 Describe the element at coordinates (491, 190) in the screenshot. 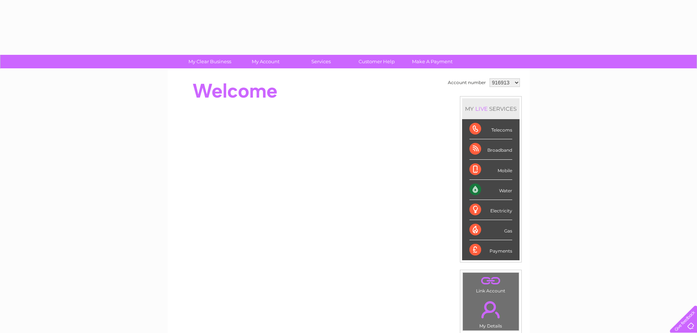

I see `div: Water` at that location.